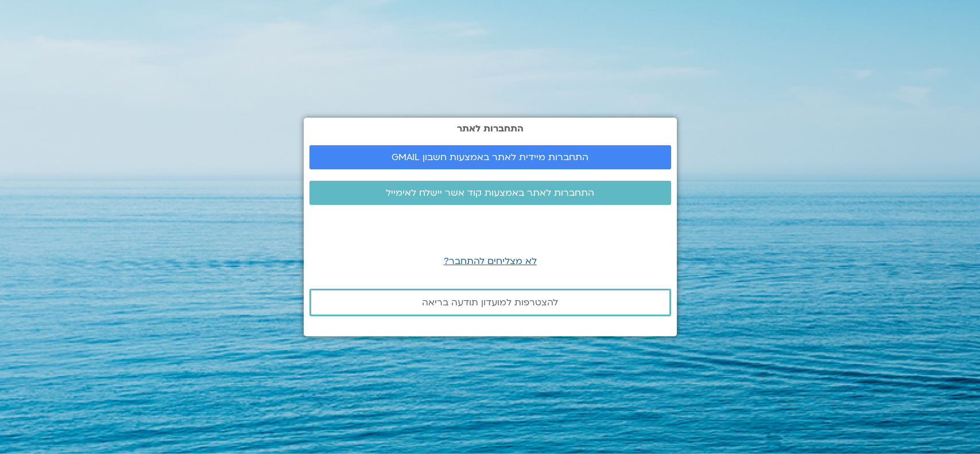 This screenshot has height=454, width=980. What do you see at coordinates (490, 303) in the screenshot?
I see `span: להצטרפות למועדון תודעה בריאה` at bounding box center [490, 303].